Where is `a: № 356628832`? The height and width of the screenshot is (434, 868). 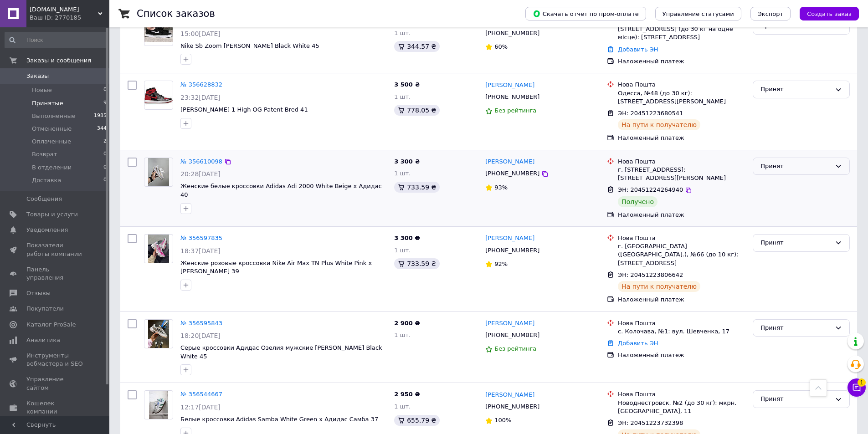 a: № 356628832 is located at coordinates (202, 84).